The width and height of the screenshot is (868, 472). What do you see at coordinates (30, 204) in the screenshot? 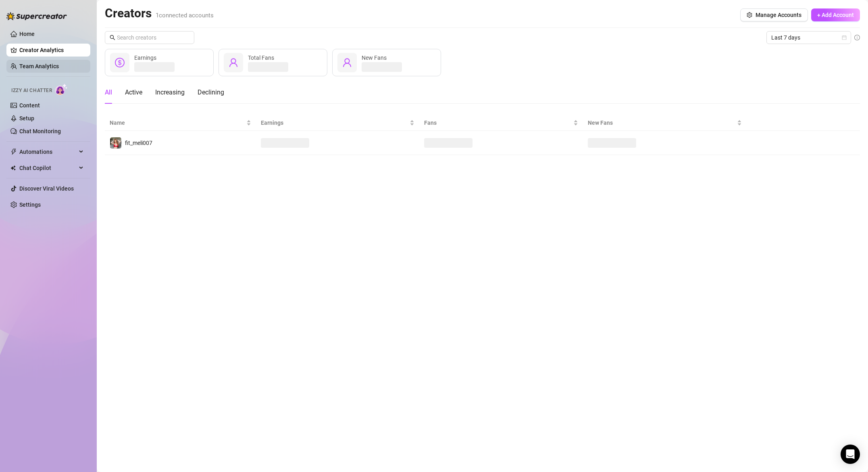
I see `a: Settings` at bounding box center [30, 204].